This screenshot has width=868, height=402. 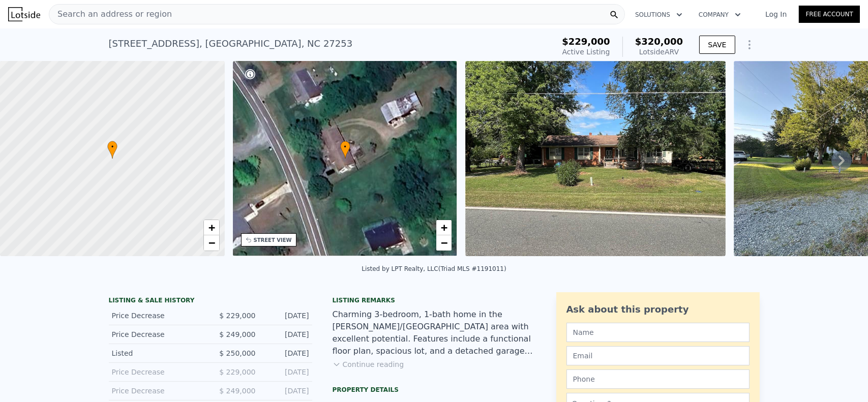 What do you see at coordinates (659, 52) in the screenshot?
I see `div: Lotside ARV` at bounding box center [659, 52].